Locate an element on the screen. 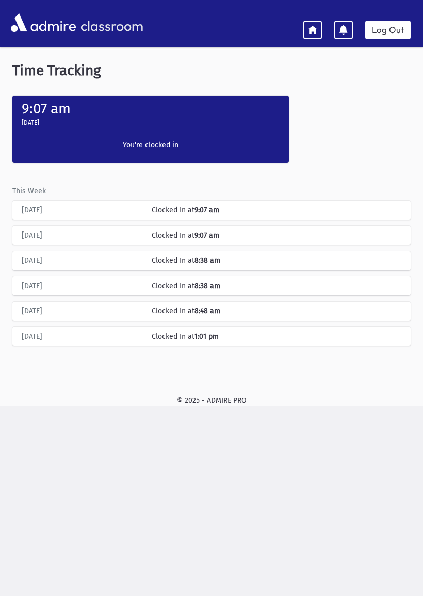 The height and width of the screenshot is (596, 423). label: You're clocked in is located at coordinates (151, 145).